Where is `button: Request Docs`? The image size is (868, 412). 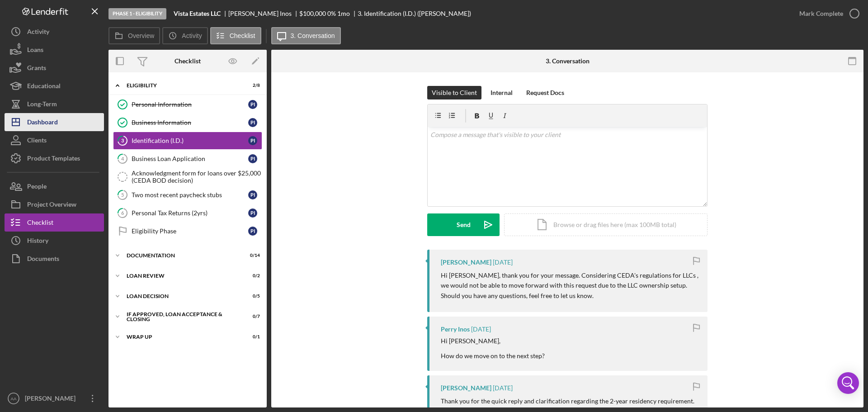
button: Request Docs is located at coordinates (545, 93).